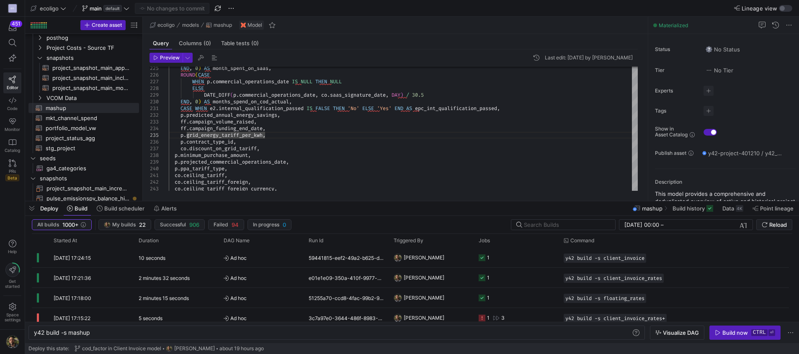 This screenshot has height=354, width=799. Describe the element at coordinates (284, 225) in the screenshot. I see `span: 0` at that location.